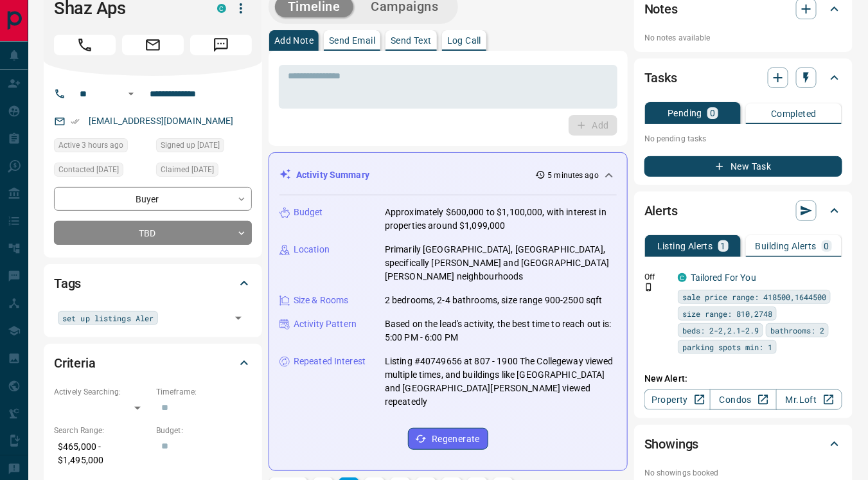 The height and width of the screenshot is (480, 868). What do you see at coordinates (743, 379) in the screenshot?
I see `p: New Alert:` at bounding box center [743, 379].